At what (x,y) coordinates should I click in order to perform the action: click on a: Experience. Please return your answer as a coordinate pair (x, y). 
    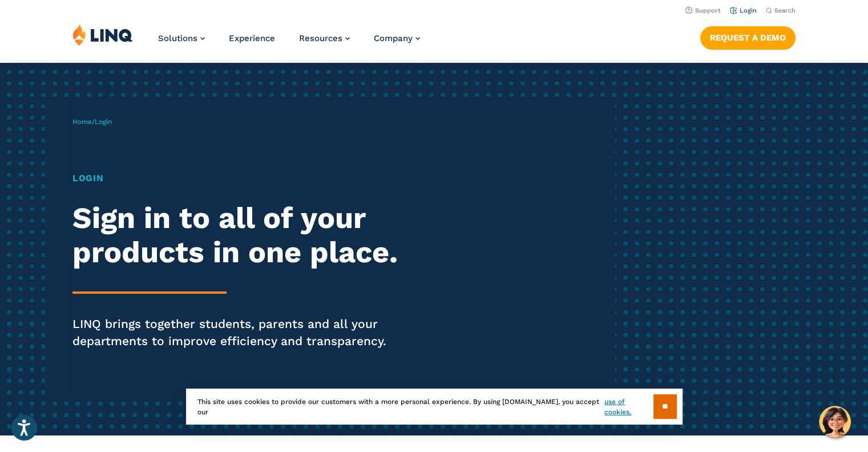
    Looking at the image, I should click on (252, 38).